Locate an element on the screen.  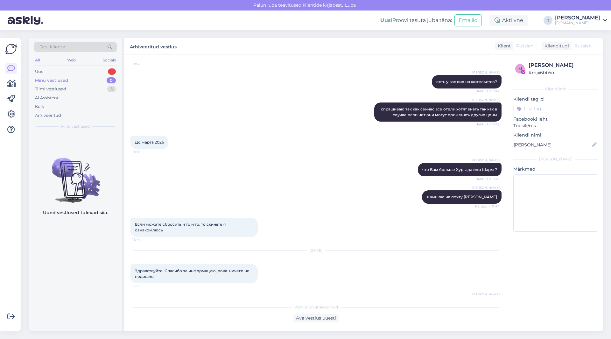
div: T is located at coordinates (548, 20).